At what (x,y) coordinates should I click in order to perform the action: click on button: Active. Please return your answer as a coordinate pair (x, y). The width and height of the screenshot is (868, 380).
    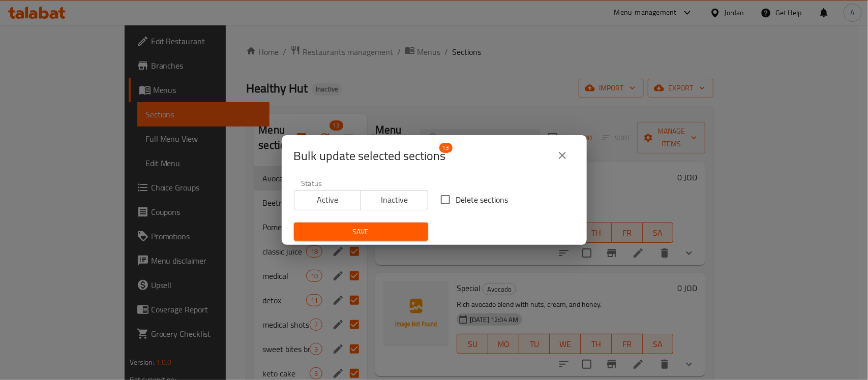
    Looking at the image, I should click on (327, 200).